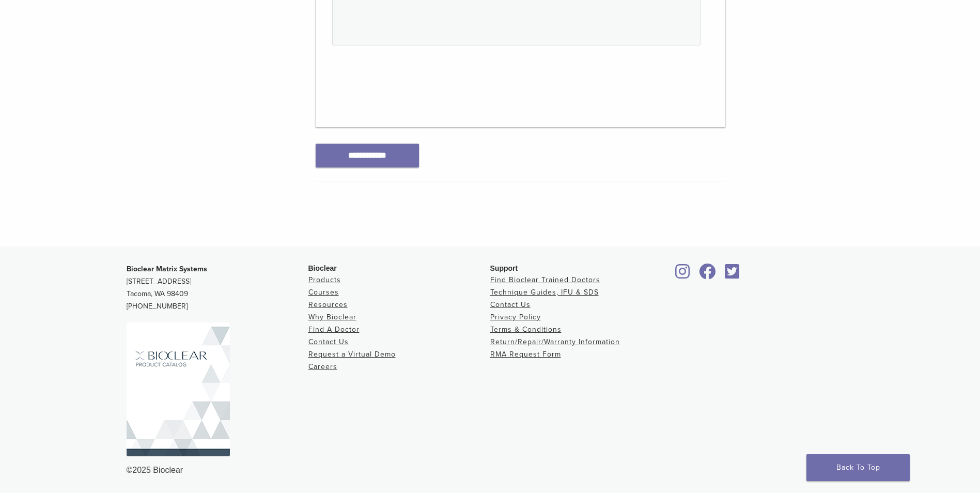 The width and height of the screenshot is (980, 493). Describe the element at coordinates (323, 268) in the screenshot. I see `span: Bioclear` at that location.